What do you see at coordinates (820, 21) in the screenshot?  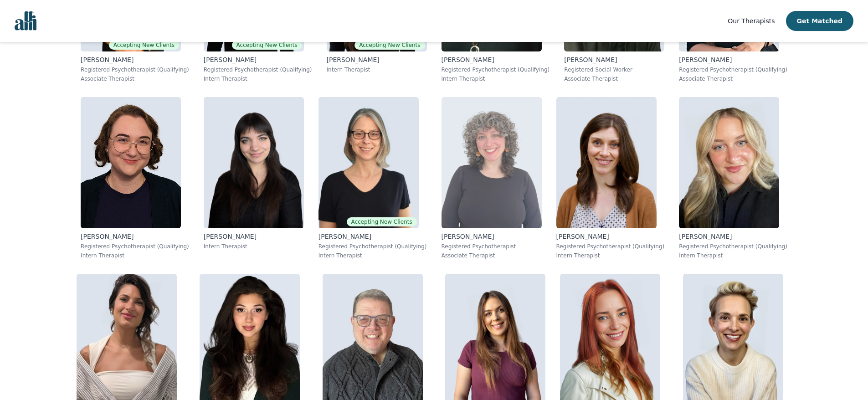 I see `a: Get Matched` at bounding box center [820, 21].